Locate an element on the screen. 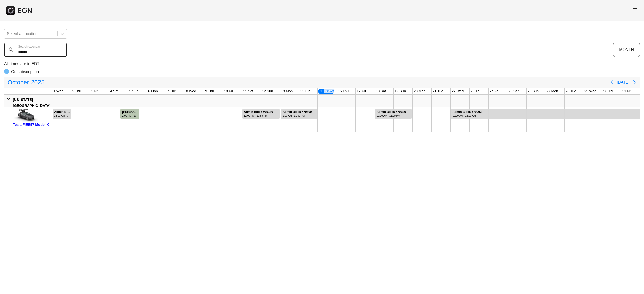  div: Admin Block #79786 is located at coordinates (391, 112).